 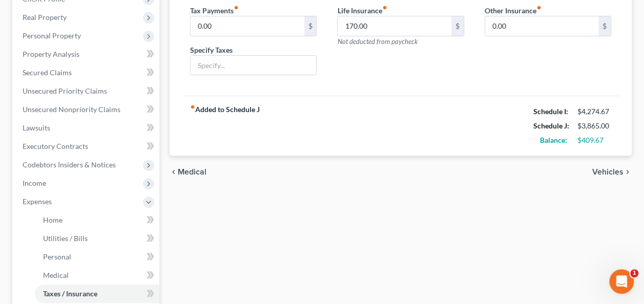 What do you see at coordinates (634, 273) in the screenshot?
I see `span: 1` at bounding box center [634, 273].